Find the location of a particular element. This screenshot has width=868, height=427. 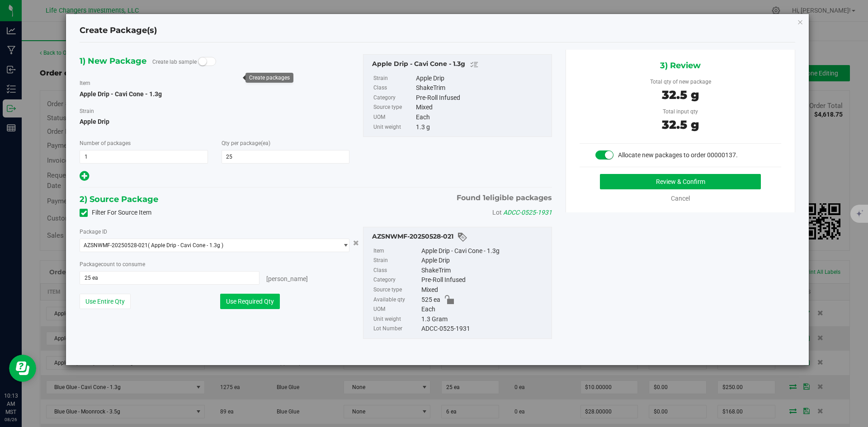

div: 1.3 g is located at coordinates (481, 128).